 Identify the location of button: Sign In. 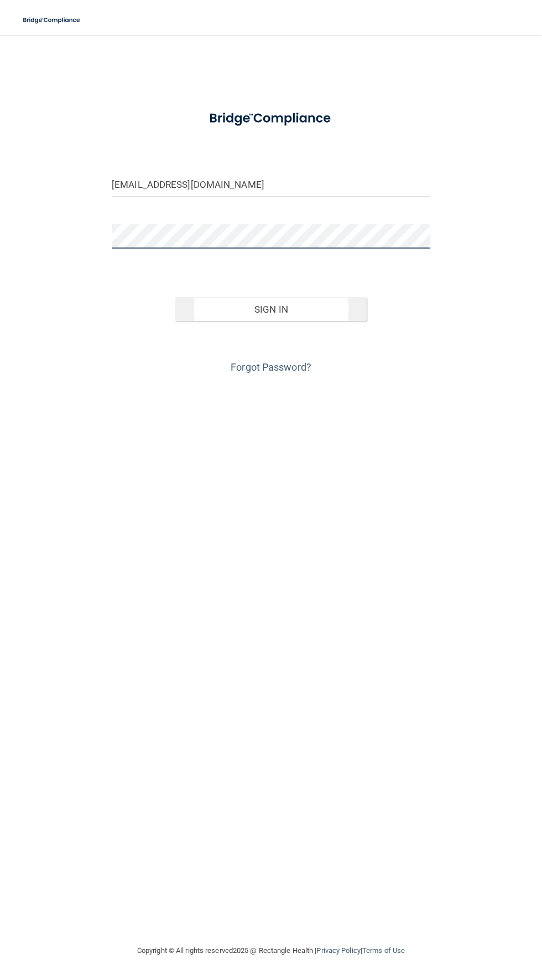
(271, 309).